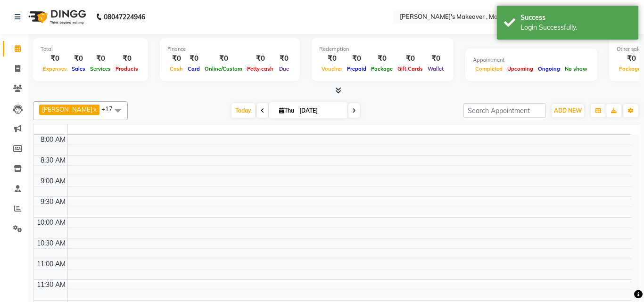  I want to click on div: Success, so click(575, 18).